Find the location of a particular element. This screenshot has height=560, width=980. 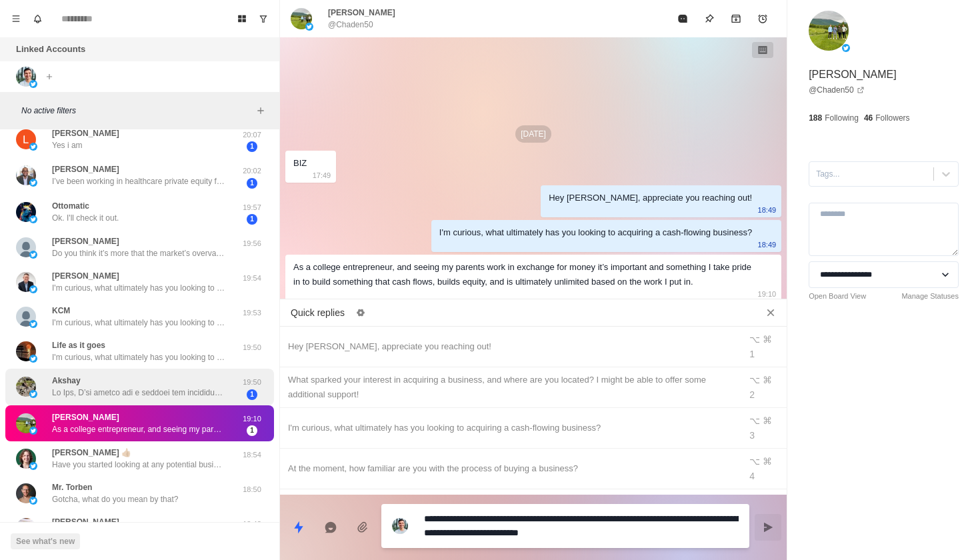

button: Send message is located at coordinates (768, 527).